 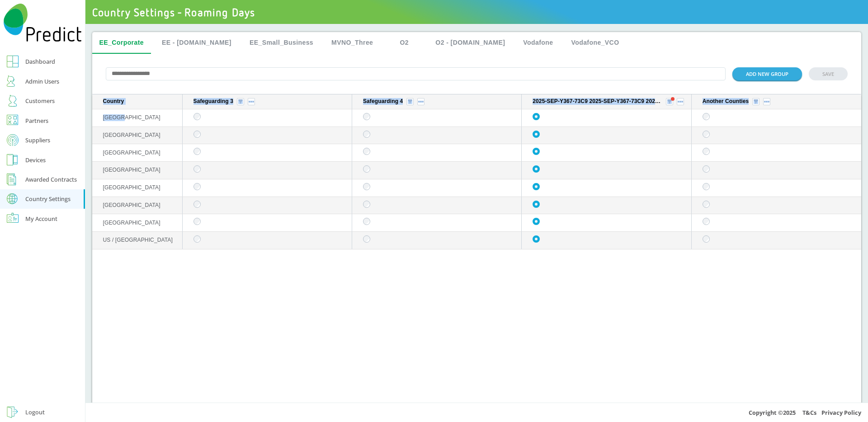 What do you see at coordinates (138, 102) in the screenshot?
I see `th: Country` at bounding box center [138, 102].